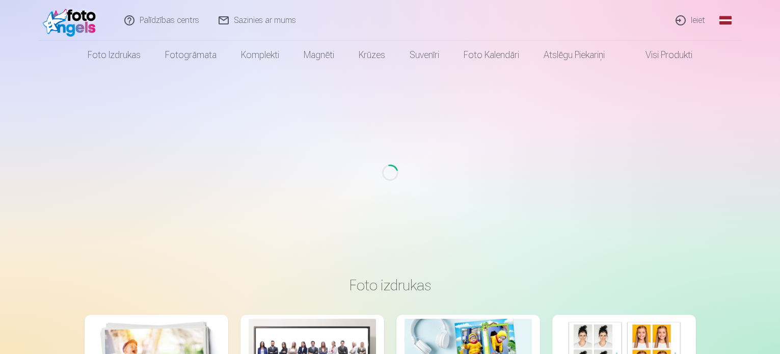 This screenshot has width=780, height=354. Describe the element at coordinates (660, 55) in the screenshot. I see `a: Visi produkti` at that location.